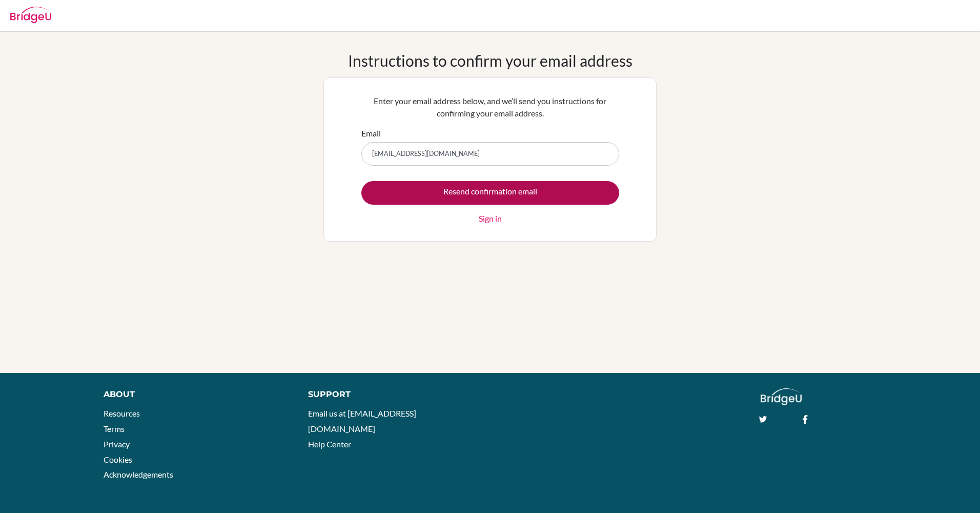 The width and height of the screenshot is (980, 513). Describe the element at coordinates (371, 134) in the screenshot. I see `label: Email` at that location.